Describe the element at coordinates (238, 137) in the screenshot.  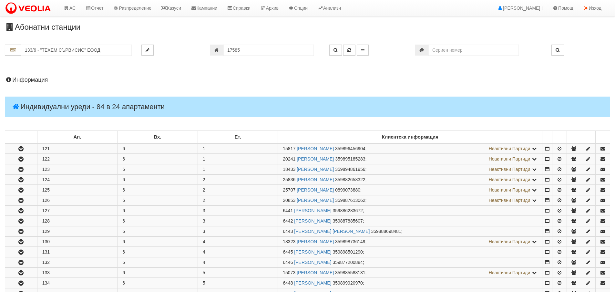
I see `td: Ет.: No sort applied, sorting is disabled` at that location.